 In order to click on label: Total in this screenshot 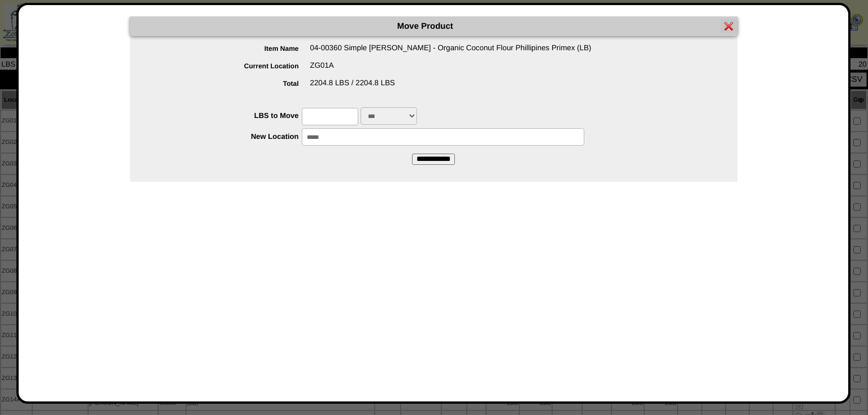, I will do `click(231, 84)`.